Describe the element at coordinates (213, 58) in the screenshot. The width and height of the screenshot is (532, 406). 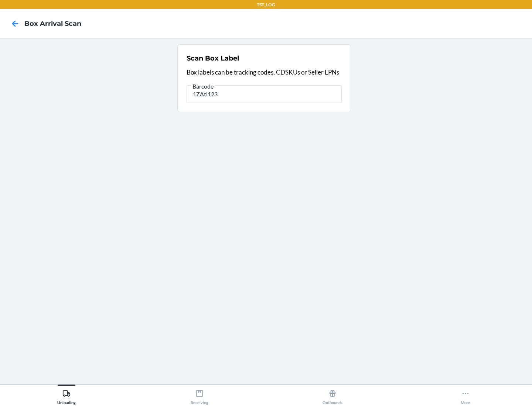
I see `h2: Scan Box Label` at that location.